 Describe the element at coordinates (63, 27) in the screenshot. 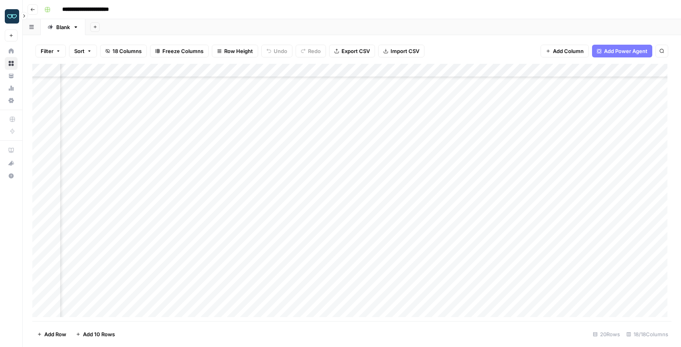

I see `a: Blank` at that location.